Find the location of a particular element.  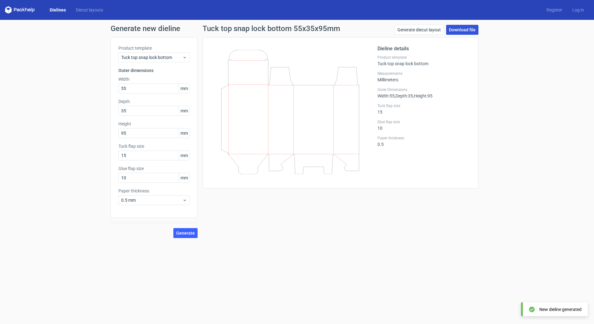

a: Log in is located at coordinates (578, 10).